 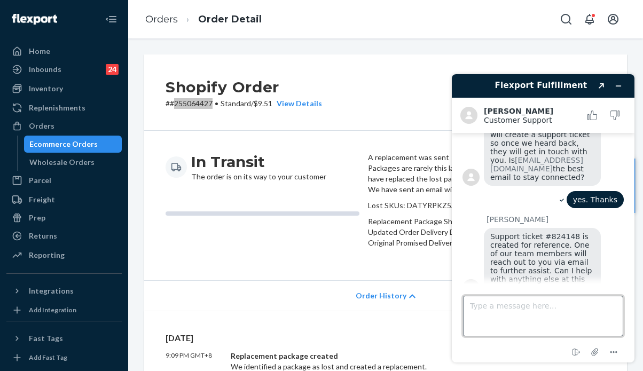 I want to click on button: Open account menu, so click(x=613, y=19).